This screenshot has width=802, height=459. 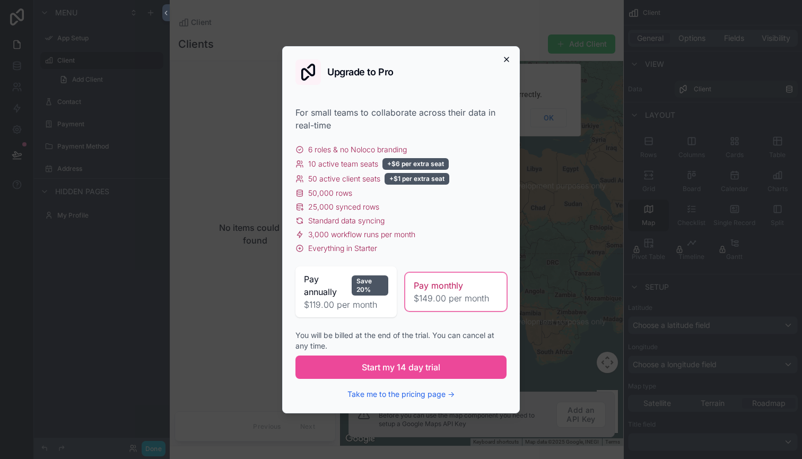 What do you see at coordinates (401, 341) in the screenshot?
I see `div: You will be billed at the end of the trial. You can cancel at any time.` at bounding box center [401, 341].